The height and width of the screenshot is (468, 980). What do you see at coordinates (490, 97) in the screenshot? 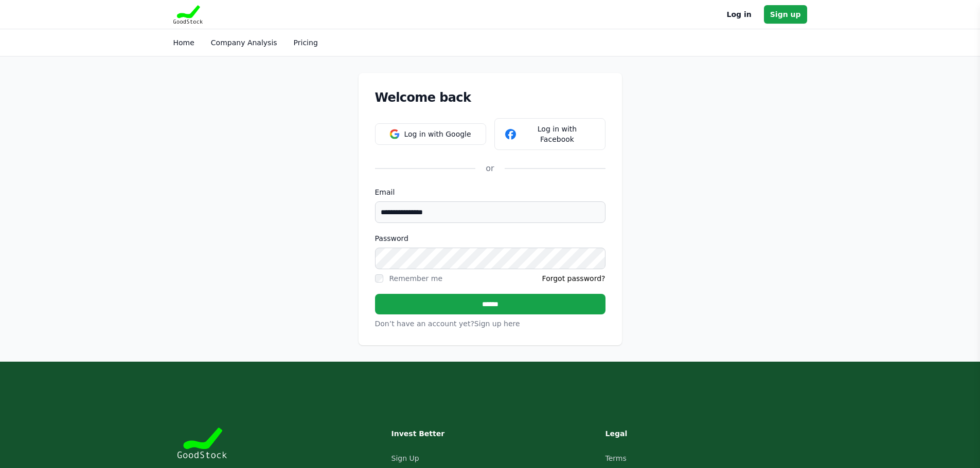
I see `h1: Welcome back` at bounding box center [490, 97].